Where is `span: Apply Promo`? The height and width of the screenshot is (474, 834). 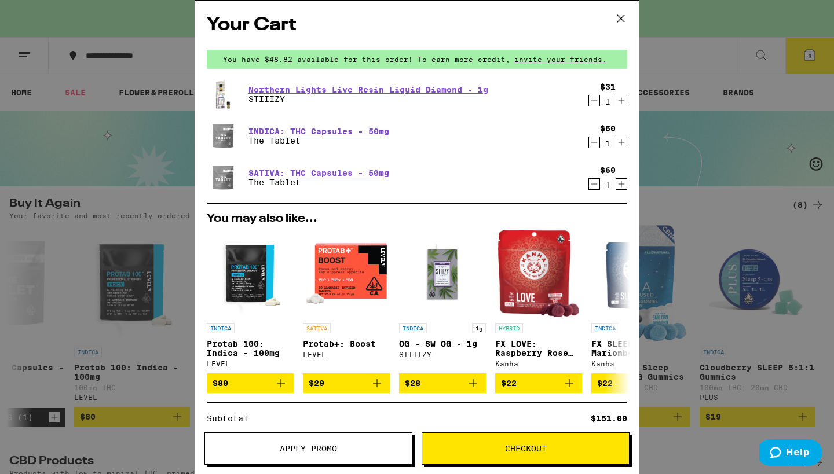
span: Apply Promo is located at coordinates (308, 449).